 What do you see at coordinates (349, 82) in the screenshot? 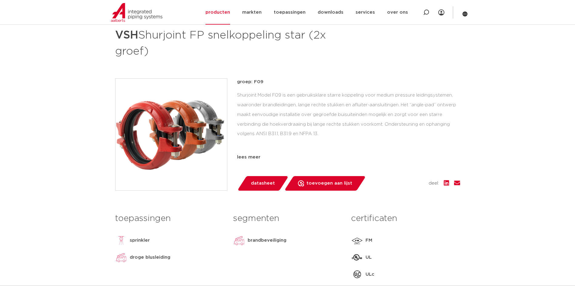
I see `p: groep: F09` at bounding box center [349, 82].